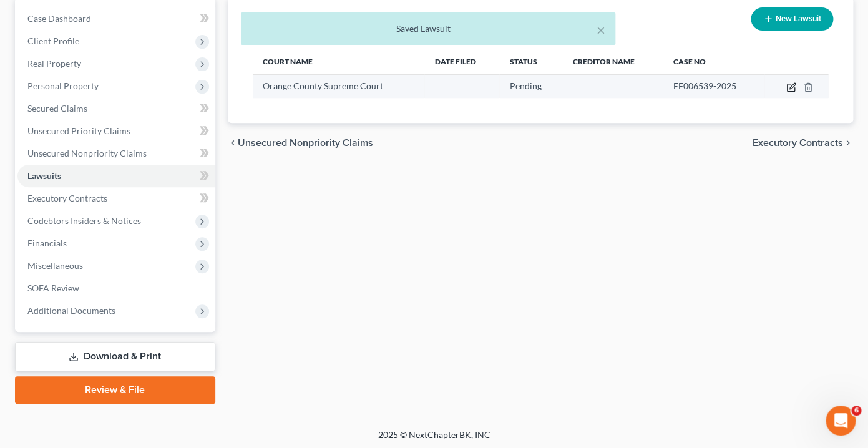 This screenshot has height=448, width=868. I want to click on button: go back, so click(20, 17).